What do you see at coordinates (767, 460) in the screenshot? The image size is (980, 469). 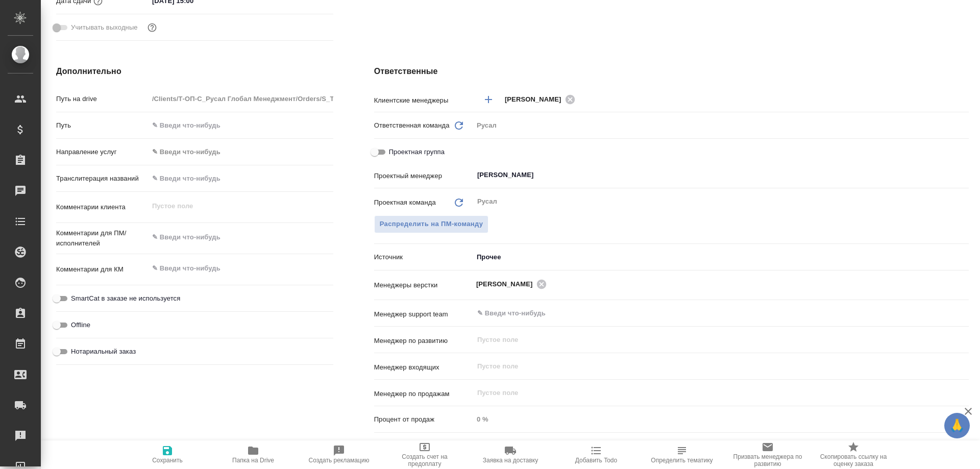 I see `span: Призвать менеджера по развитию` at bounding box center [767, 460].